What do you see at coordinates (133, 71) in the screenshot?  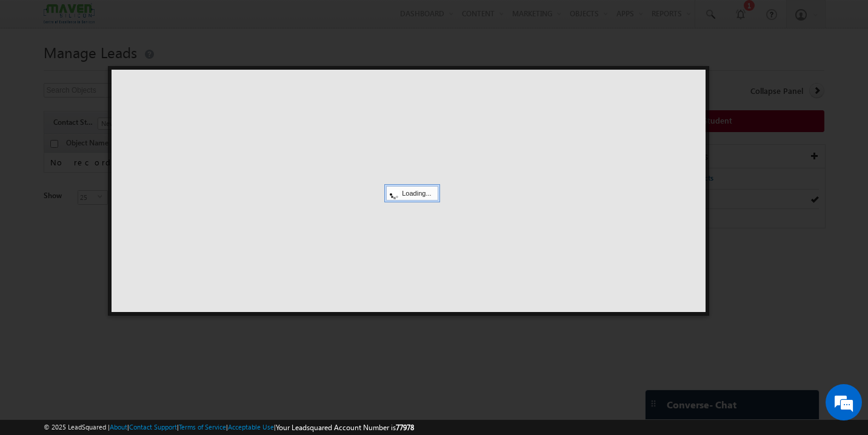 I see `div: Chat with us now` at bounding box center [133, 71].